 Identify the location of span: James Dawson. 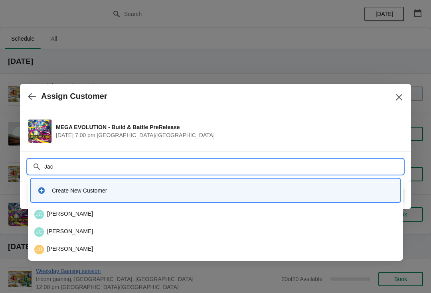
(39, 250).